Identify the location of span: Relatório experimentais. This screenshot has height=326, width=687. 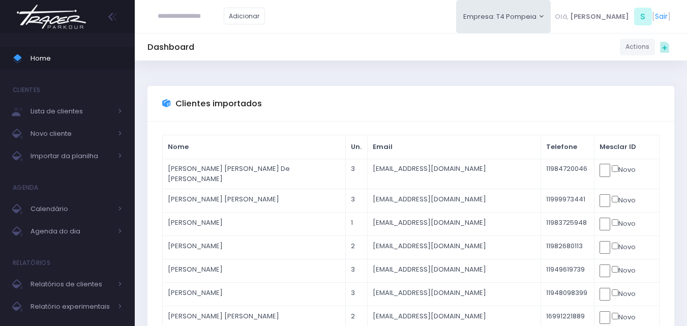
(71, 307).